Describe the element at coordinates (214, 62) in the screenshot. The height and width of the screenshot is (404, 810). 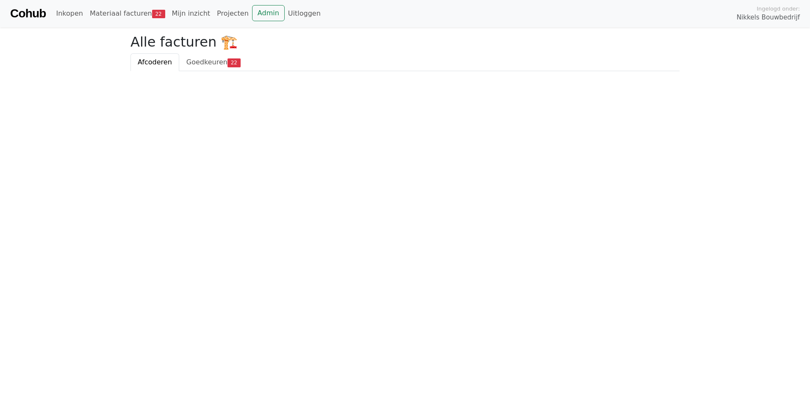
I see `a: Goedkeuren22` at that location.